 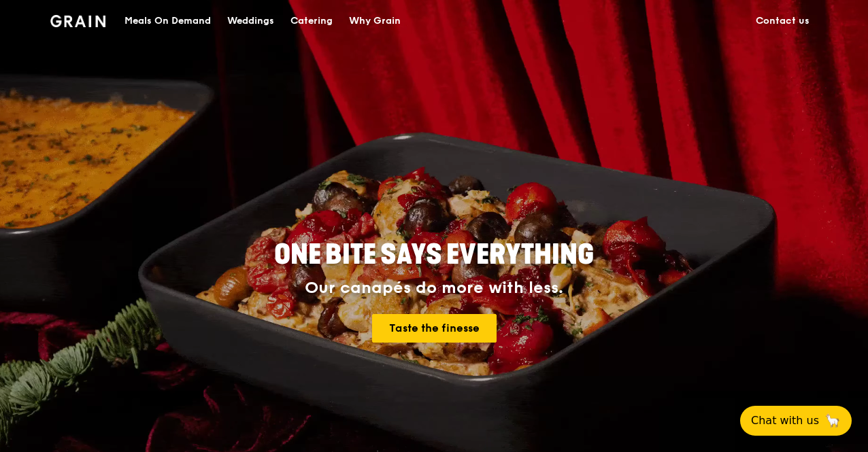 I want to click on a: Catering, so click(x=312, y=22).